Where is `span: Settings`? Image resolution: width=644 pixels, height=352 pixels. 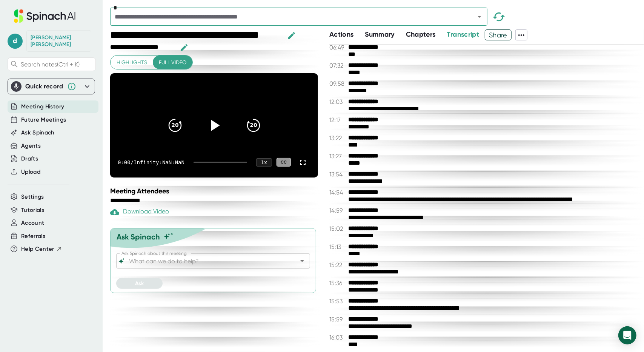
span: Settings is located at coordinates (32, 197).